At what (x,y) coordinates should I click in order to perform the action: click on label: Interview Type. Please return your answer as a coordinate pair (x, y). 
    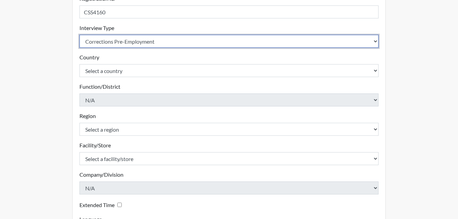
    Looking at the image, I should click on (97, 28).